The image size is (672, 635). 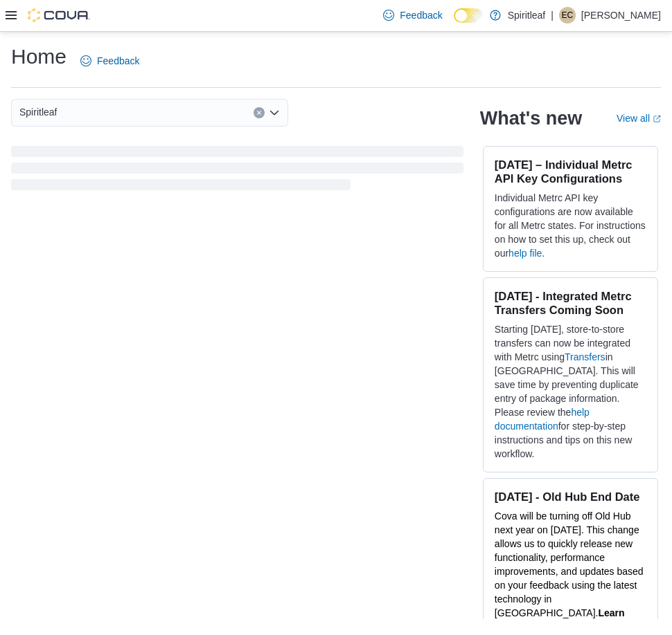 What do you see at coordinates (570, 225) in the screenshot?
I see `p: Individual Metrc API key configurations are now available for all Metrc states. For instructions ...` at bounding box center [570, 225].